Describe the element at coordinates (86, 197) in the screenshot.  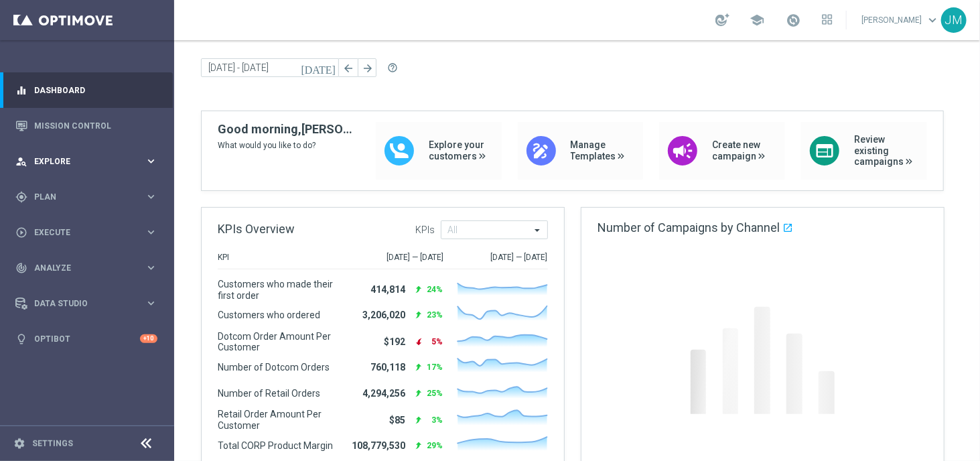
I see `div: gps_fixed Plan keyboard_arrow_right` at that location.